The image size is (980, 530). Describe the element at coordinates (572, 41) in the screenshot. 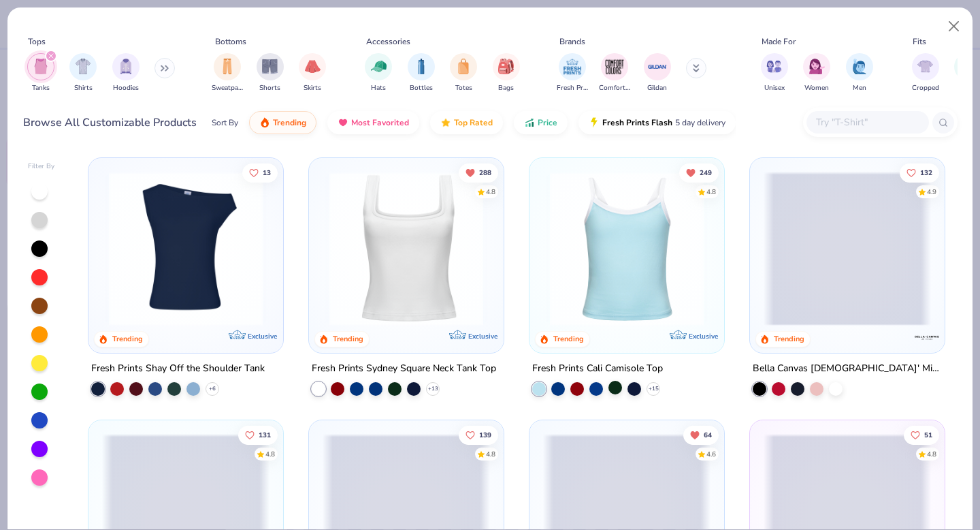

I see `div: Brands` at that location.